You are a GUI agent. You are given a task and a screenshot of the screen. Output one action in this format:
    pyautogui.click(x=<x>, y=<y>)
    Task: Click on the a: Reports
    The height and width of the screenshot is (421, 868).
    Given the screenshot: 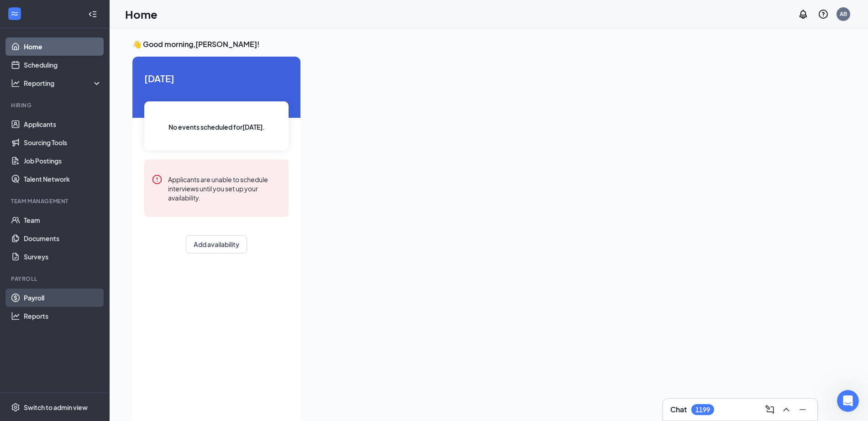 What is the action you would take?
    pyautogui.click(x=63, y=316)
    